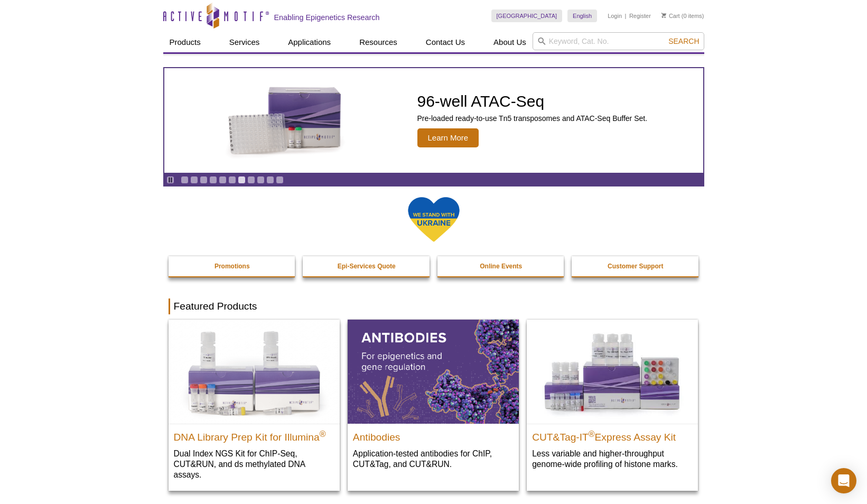 Image resolution: width=867 pixels, height=504 pixels. What do you see at coordinates (367, 266) in the screenshot?
I see `strong: Epi-Services Quote` at bounding box center [367, 266].